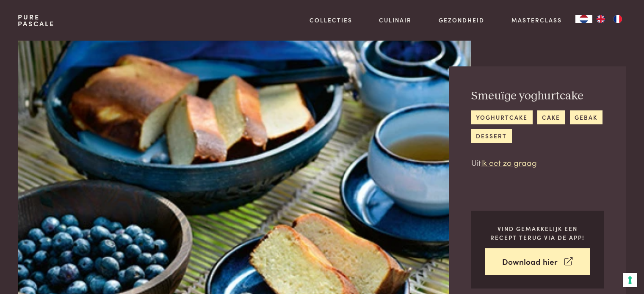  What do you see at coordinates (36, 20) in the screenshot?
I see `a: PurePascale` at bounding box center [36, 20].